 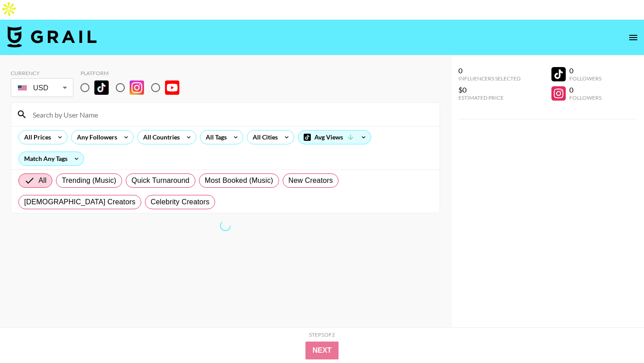 I want to click on div: $0, so click(x=489, y=90).